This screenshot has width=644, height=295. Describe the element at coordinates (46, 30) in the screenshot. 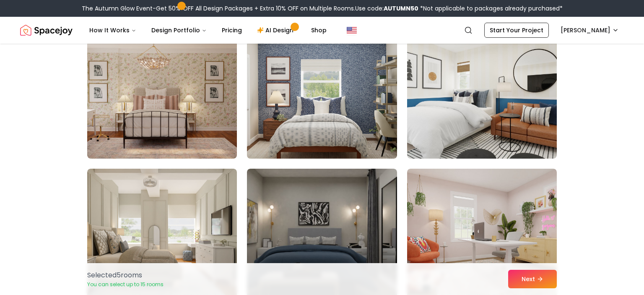

I see `a: Spacejoy` at that location.